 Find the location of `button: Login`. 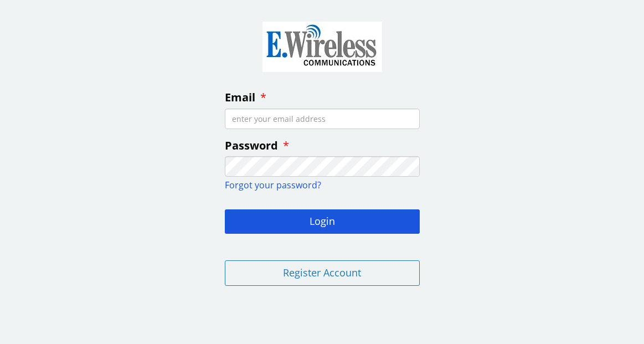

button: Login is located at coordinates (322, 221).